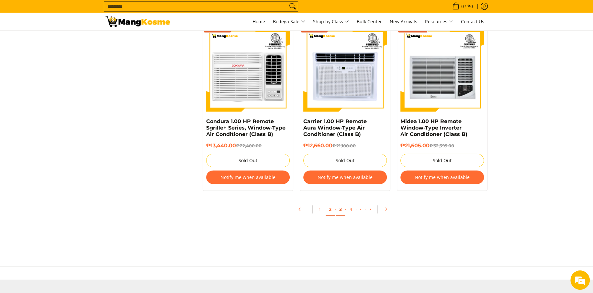 The width and height of the screenshot is (593, 293). Describe the element at coordinates (344, 146) in the screenshot. I see `del: ₱21,100.00` at that location.